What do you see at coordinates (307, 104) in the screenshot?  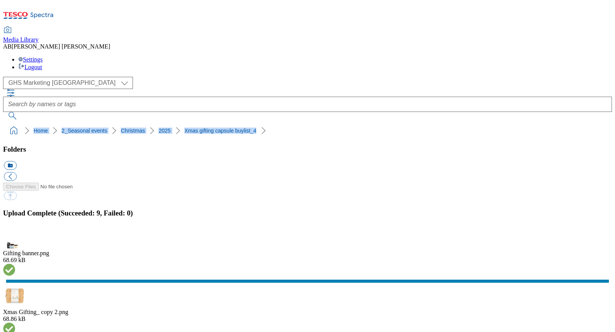 I see `input: Search by names or tags` at bounding box center [307, 104].